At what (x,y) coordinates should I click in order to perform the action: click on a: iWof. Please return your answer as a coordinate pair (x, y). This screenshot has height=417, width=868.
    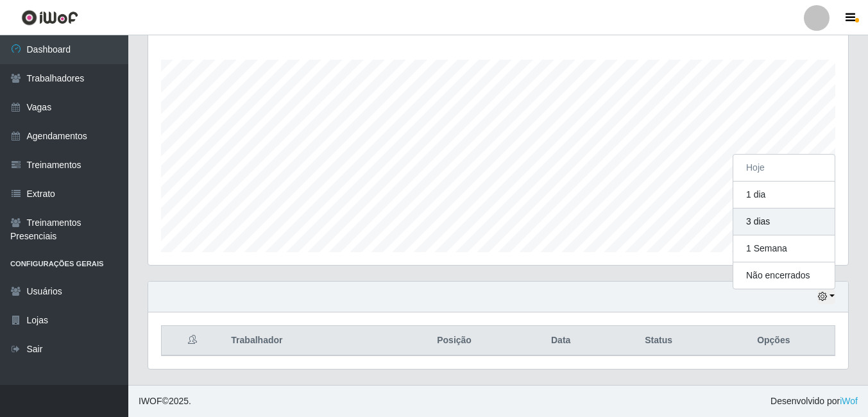
    Looking at the image, I should click on (849, 401).